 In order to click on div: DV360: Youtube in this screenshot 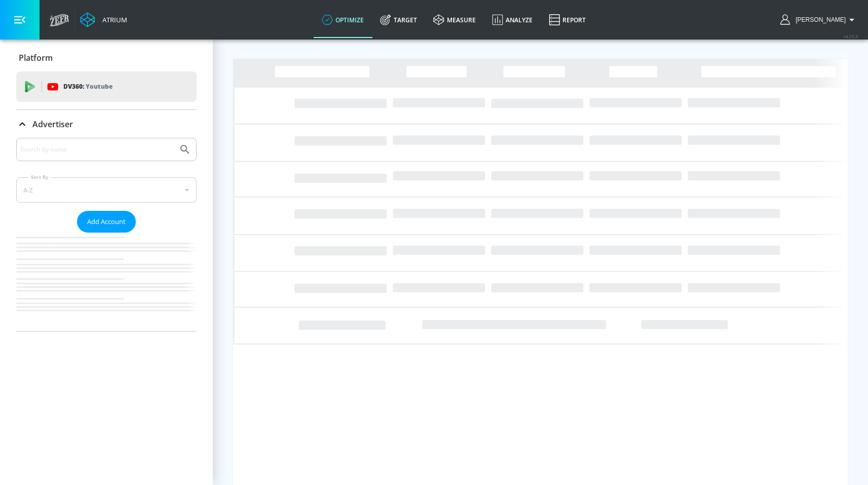, I will do `click(107, 87)`.